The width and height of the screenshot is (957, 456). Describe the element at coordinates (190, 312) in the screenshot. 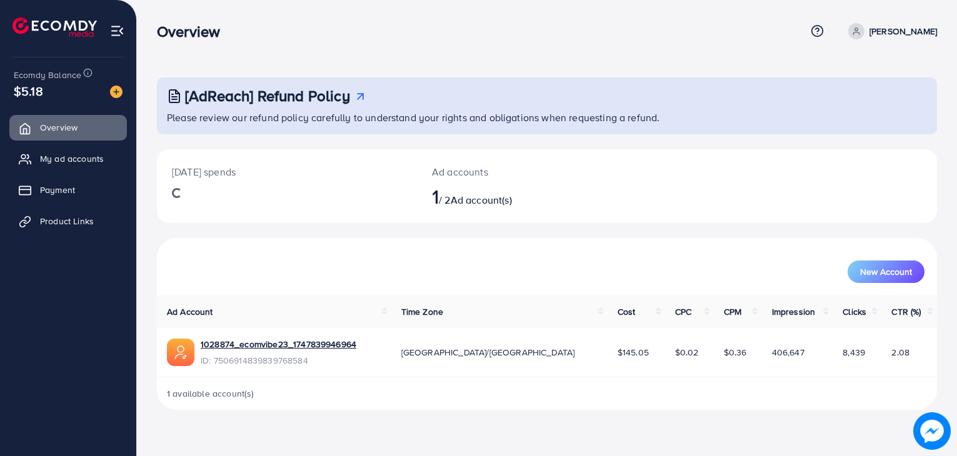

I see `span: Ad Account` at that location.